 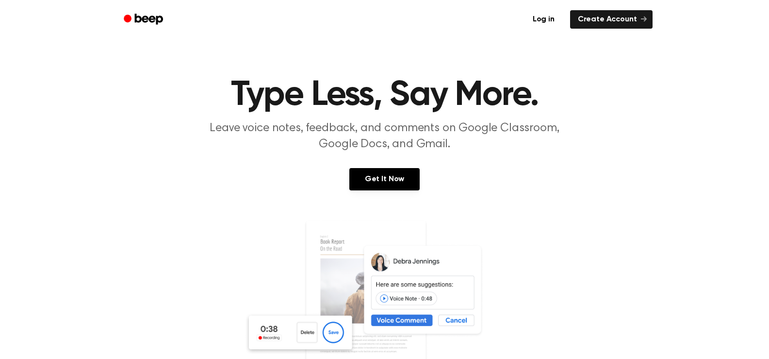 What do you see at coordinates (385, 136) in the screenshot?
I see `p: Leave voice notes, feedback, and comments on Google Classroom, Google Docs, and Gmail.` at bounding box center [385, 136].